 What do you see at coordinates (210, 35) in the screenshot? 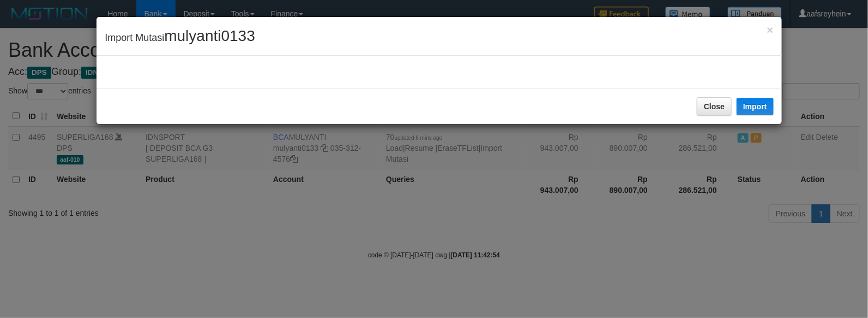
I see `span: mulyanti0133` at bounding box center [210, 35].